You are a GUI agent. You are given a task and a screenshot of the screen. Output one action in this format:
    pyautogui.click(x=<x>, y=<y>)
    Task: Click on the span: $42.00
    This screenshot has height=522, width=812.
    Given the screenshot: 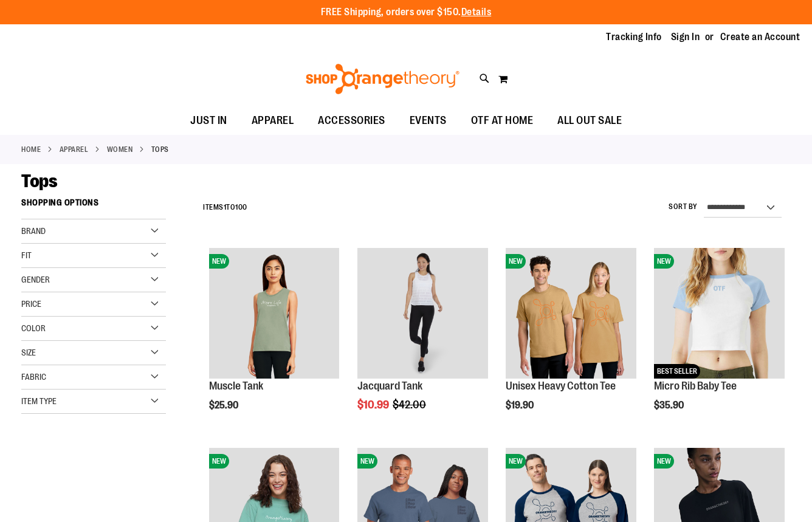 What is the action you would take?
    pyautogui.click(x=410, y=404)
    